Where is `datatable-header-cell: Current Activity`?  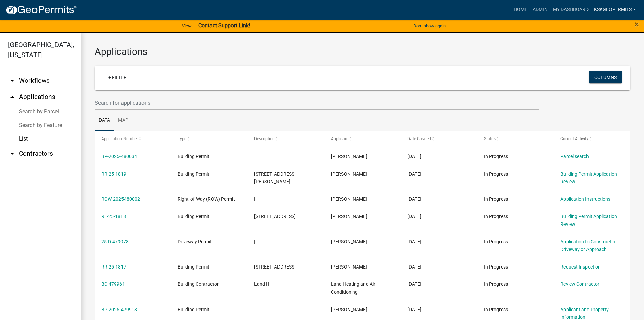
datatable-header-cell: Current Activity is located at coordinates (593, 139).